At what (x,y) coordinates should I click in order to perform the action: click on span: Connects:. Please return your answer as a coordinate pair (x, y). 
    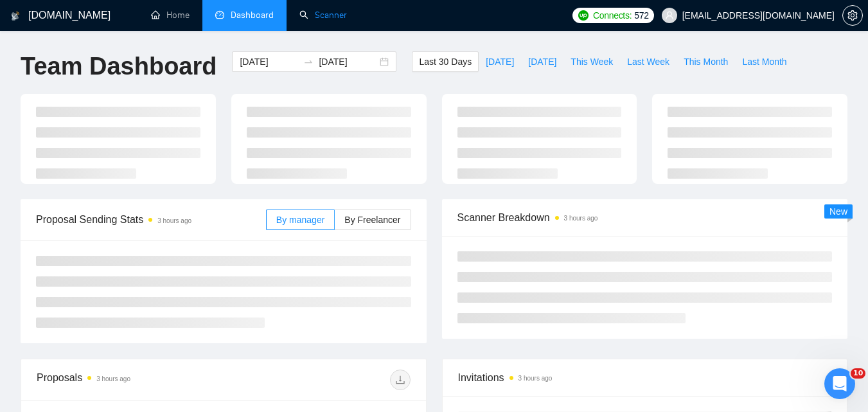
    Looking at the image, I should click on (612, 16).